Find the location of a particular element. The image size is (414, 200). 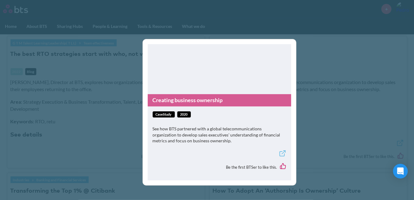

a: Creating business ownership is located at coordinates (219, 100).